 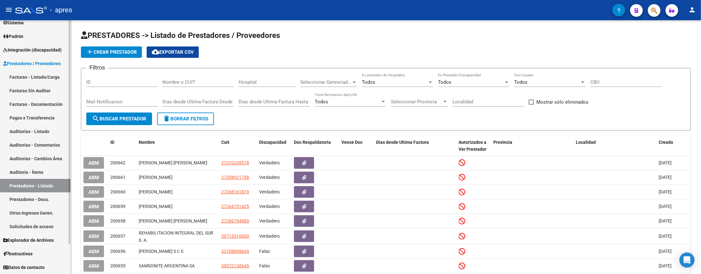 What do you see at coordinates (235, 192) in the screenshot?
I see `span: 27268181879` at bounding box center [235, 192].